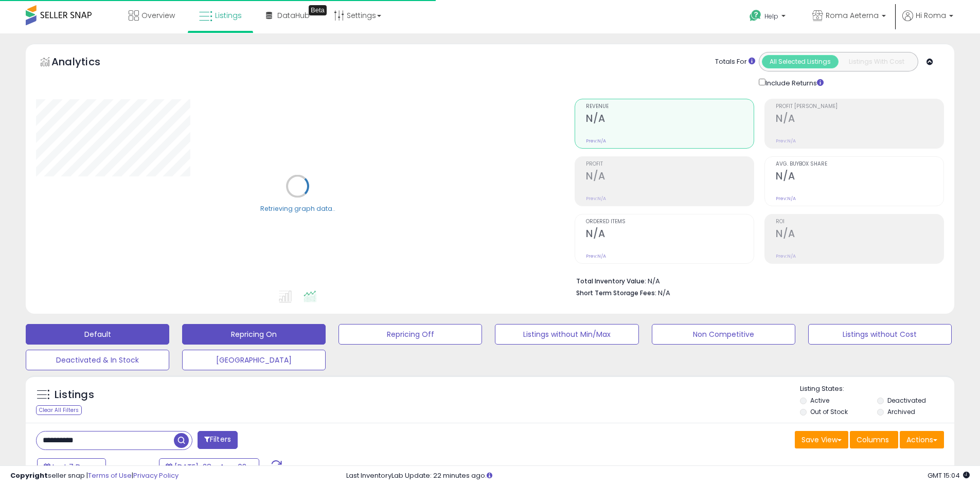  What do you see at coordinates (317, 10) in the screenshot?
I see `div: Tooltip anchor` at bounding box center [317, 10].